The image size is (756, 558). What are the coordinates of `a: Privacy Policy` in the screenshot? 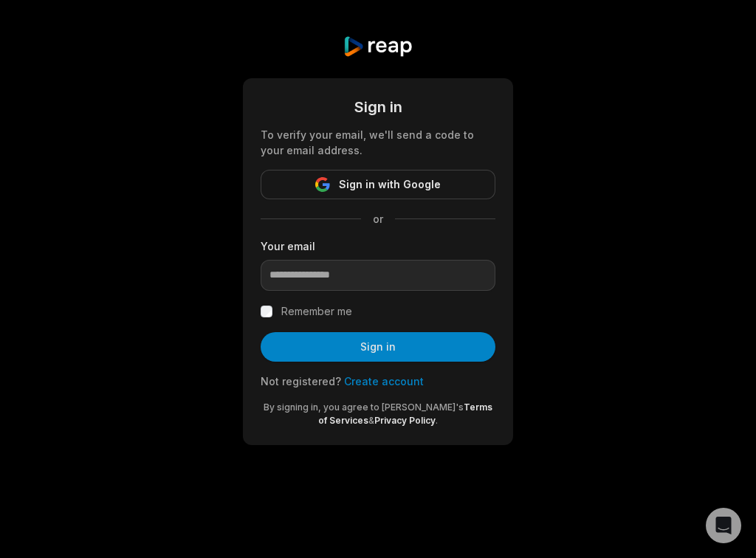 It's located at (405, 420).